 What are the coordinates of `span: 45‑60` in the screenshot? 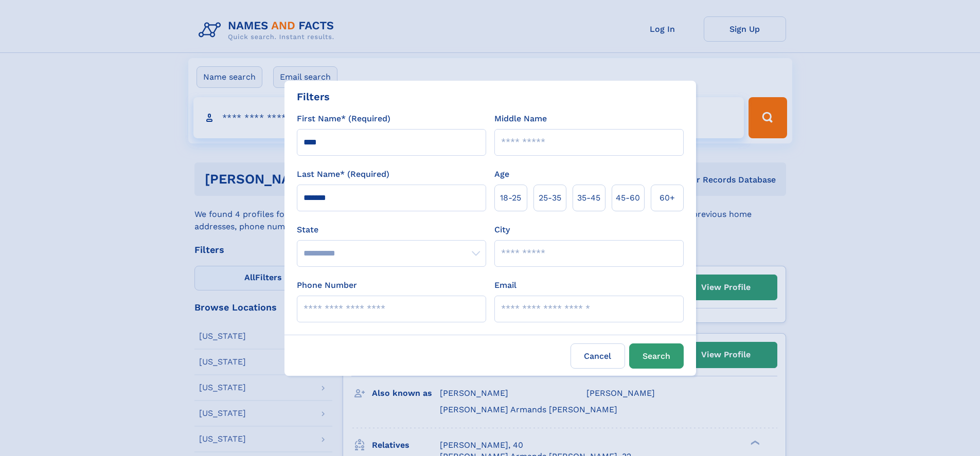 It's located at (628, 198).